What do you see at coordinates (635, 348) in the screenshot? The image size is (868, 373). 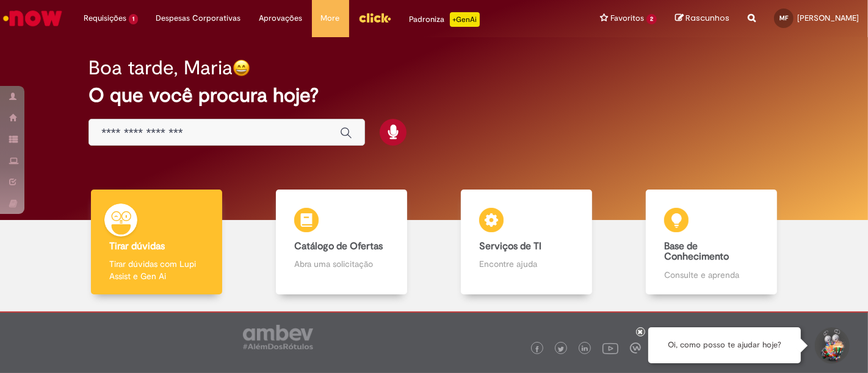 I see `img: logo_footer_workplace.png` at bounding box center [635, 348].